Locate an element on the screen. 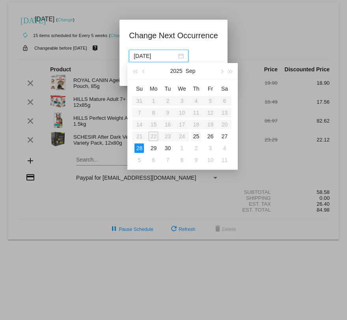  div: 26 is located at coordinates (210, 136).